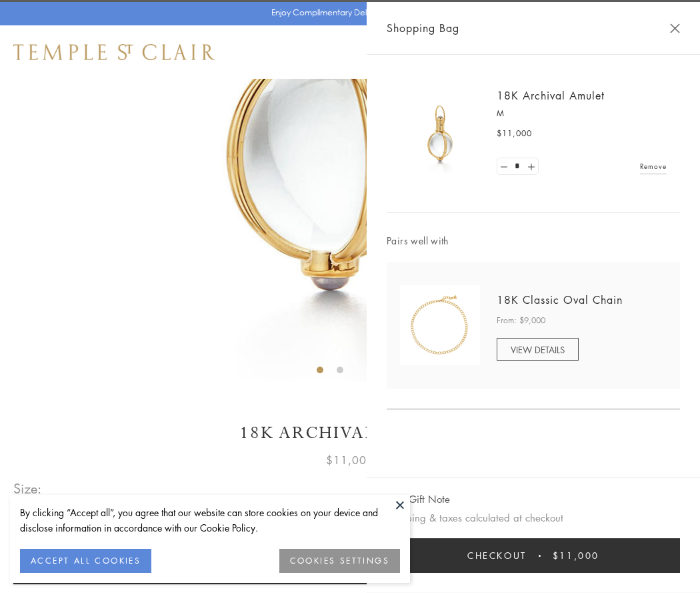 The image size is (700, 593). I want to click on div: By clicking “Accept all”, you agree that our website can store cookies on your device and disclos..., so click(210, 520).